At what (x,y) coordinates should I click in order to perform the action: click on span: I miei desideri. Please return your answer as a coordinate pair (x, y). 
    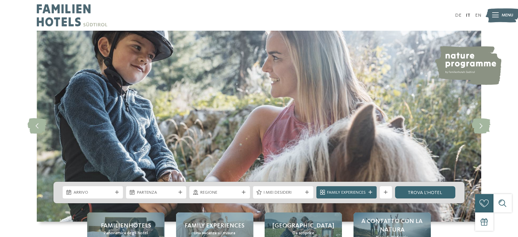
    Looking at the image, I should click on (283, 193).